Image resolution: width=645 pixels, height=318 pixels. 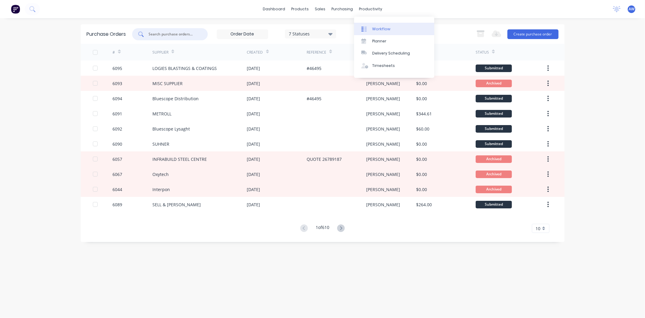 I want to click on div: Status, so click(x=483, y=52).